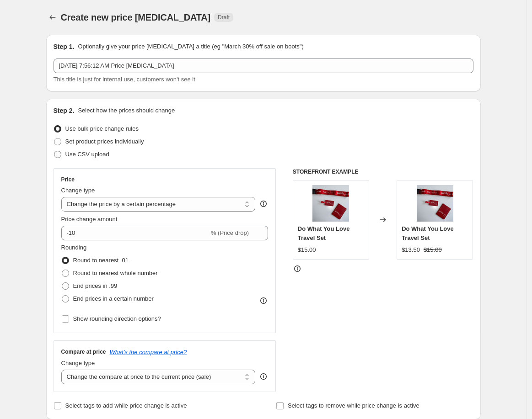  What do you see at coordinates (230, 232) in the screenshot?
I see `span: % (Price drop)` at bounding box center [230, 232].